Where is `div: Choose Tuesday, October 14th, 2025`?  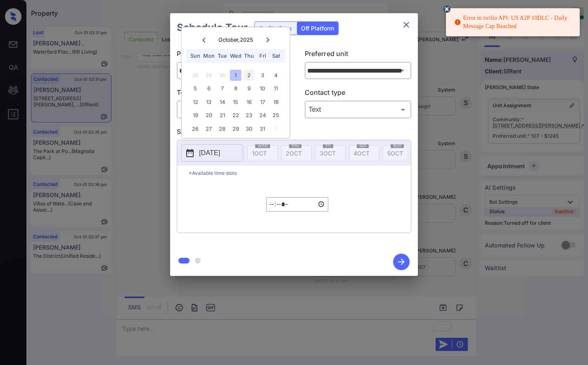
div: Choose Tuesday, October 14th, 2025 is located at coordinates (222, 102).